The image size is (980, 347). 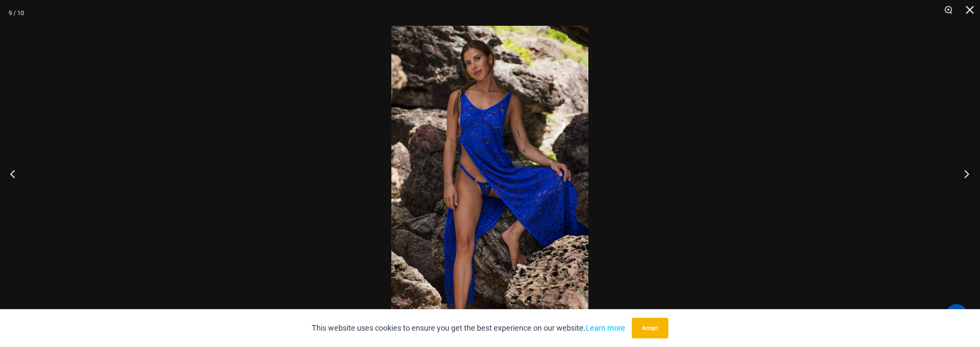 What do you see at coordinates (490, 173) in the screenshot?
I see `img: Island Heat Ocean 5868 Dress 04` at bounding box center [490, 173].